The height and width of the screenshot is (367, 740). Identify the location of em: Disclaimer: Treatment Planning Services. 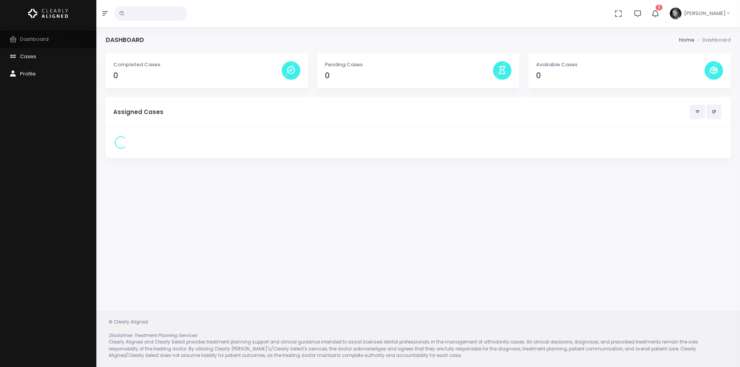
(153, 336).